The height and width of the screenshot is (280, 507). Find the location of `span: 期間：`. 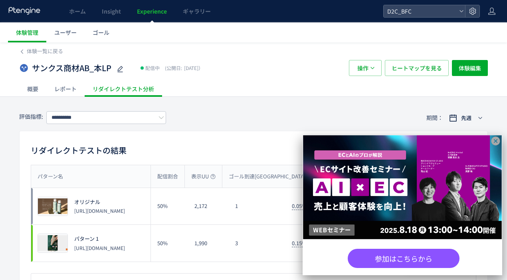

span: 期間： is located at coordinates (435, 117).